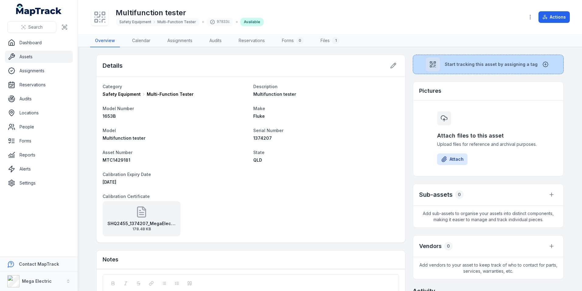 The height and width of the screenshot is (291, 582). What do you see at coordinates (39, 169) in the screenshot?
I see `a: Alerts` at bounding box center [39, 169].